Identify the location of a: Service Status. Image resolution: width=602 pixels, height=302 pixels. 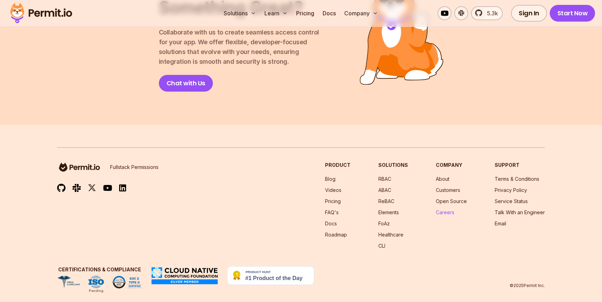
(511, 201).